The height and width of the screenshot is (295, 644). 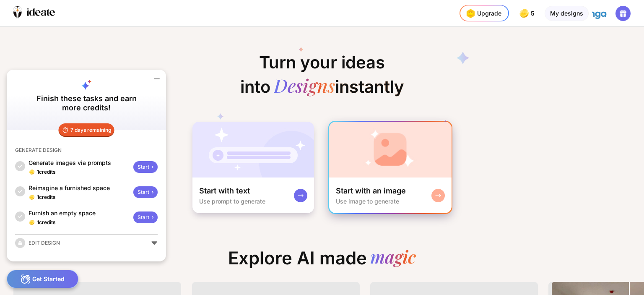 What do you see at coordinates (483, 13) in the screenshot?
I see `div: Upgrade` at bounding box center [483, 13].